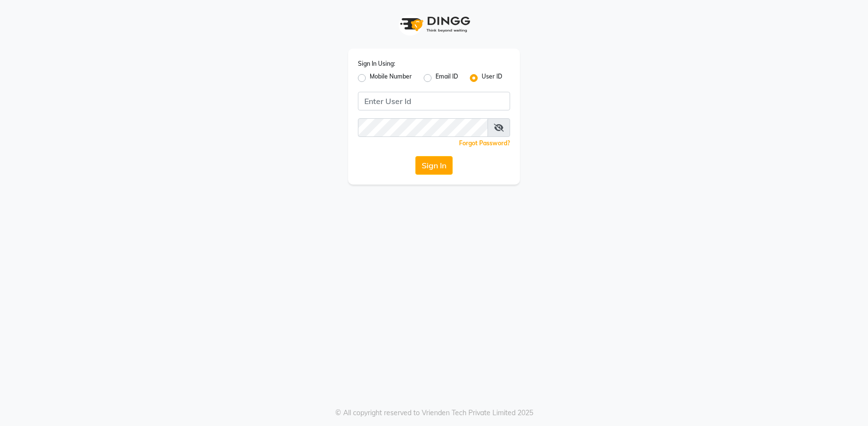 This screenshot has width=868, height=426. What do you see at coordinates (434, 24) in the screenshot?
I see `img: logo1.svg` at bounding box center [434, 24].